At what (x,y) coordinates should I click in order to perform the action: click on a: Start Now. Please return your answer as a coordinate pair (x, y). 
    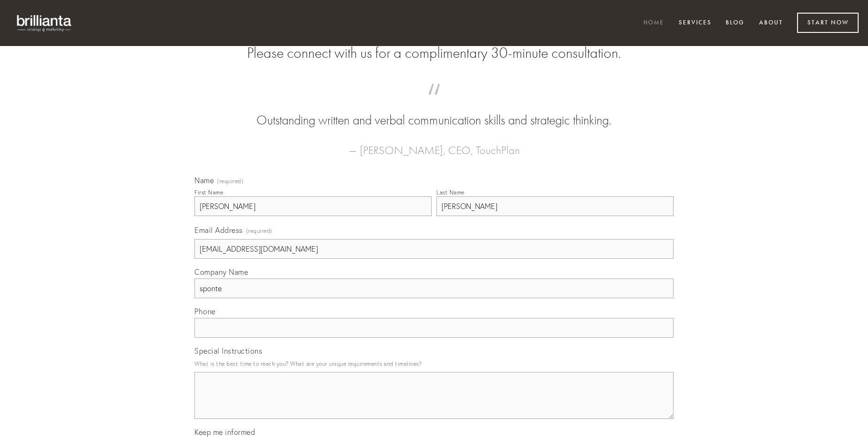
    Looking at the image, I should click on (828, 23).